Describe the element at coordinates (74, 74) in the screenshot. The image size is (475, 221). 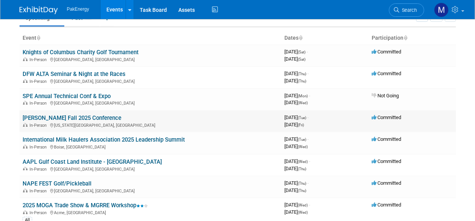
I see `a: DFW ALTA Seminar & Night at the Races` at that location.